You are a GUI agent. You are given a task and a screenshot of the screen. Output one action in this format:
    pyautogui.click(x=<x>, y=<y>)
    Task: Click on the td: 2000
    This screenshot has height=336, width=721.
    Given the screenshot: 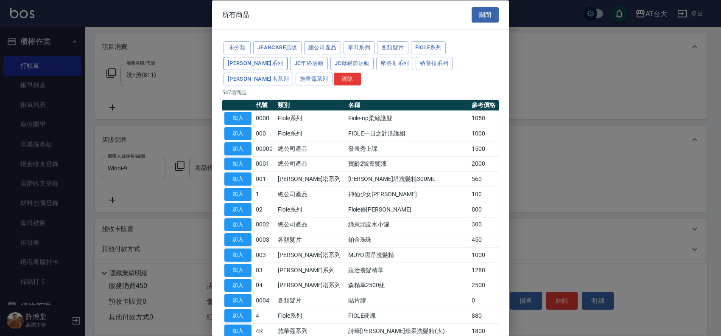 What is the action you would take?
    pyautogui.click(x=484, y=164)
    